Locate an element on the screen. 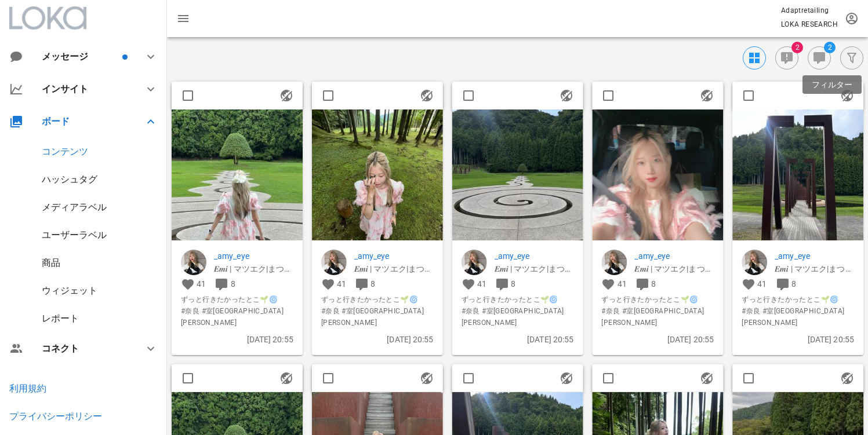  div: メッセージ is located at coordinates (81, 56).